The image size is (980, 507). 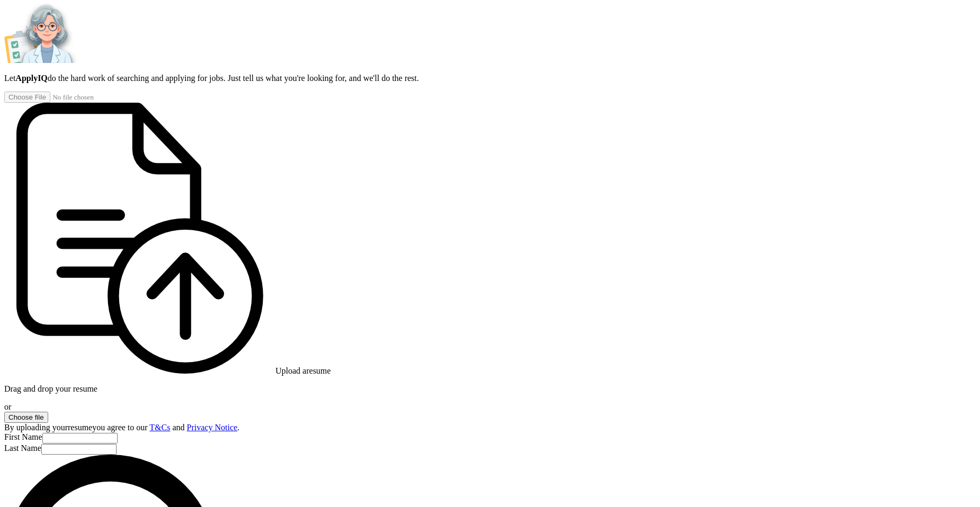 I want to click on a: T&Cs, so click(x=159, y=427).